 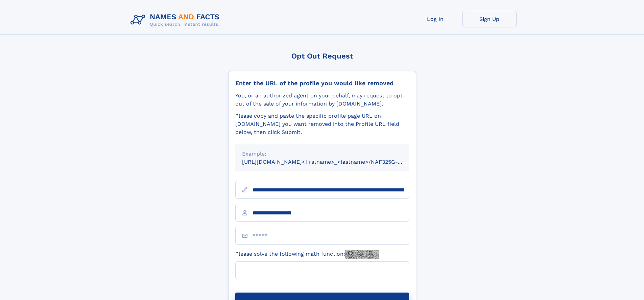 What do you see at coordinates (322, 154) in the screenshot?
I see `div: Example:` at bounding box center [322, 154].